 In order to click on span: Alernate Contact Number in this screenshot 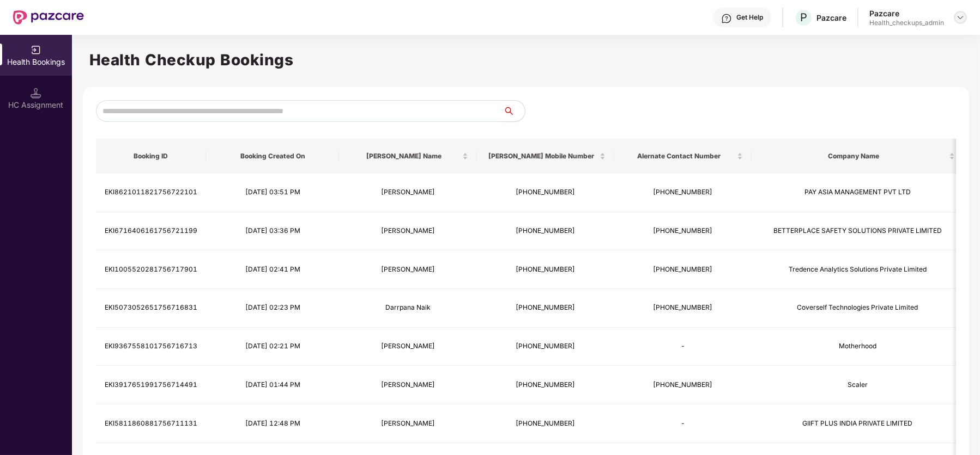, I will do `click(678, 156)`.